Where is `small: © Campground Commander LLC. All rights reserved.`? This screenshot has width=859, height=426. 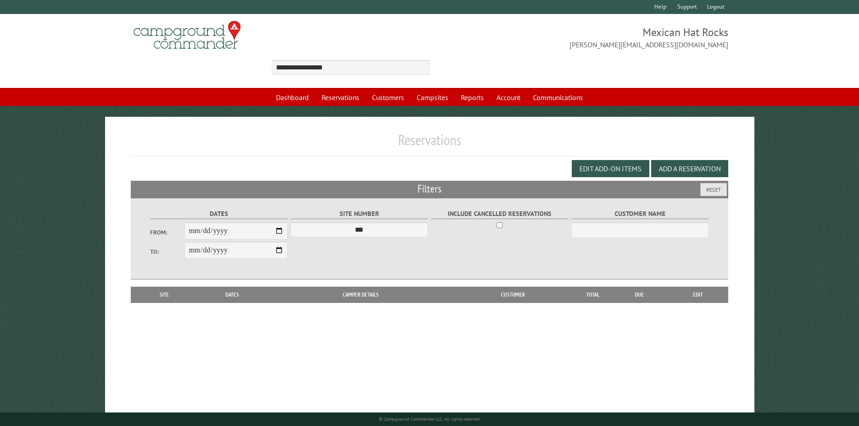 small: © Campground Commander LLC. All rights reserved. is located at coordinates (430, 419).